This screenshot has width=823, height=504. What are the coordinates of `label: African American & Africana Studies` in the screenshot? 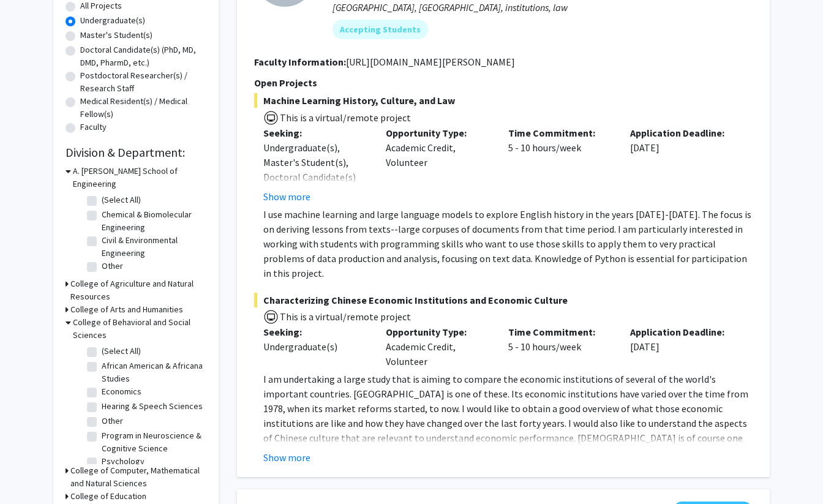 It's located at (152, 372).